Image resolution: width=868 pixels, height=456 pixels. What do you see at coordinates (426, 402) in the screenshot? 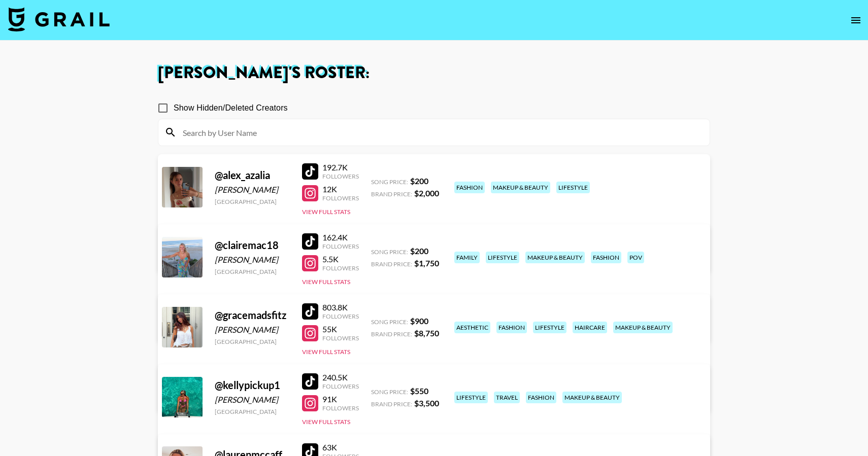
I see `strong: $ 3,500` at bounding box center [426, 402].